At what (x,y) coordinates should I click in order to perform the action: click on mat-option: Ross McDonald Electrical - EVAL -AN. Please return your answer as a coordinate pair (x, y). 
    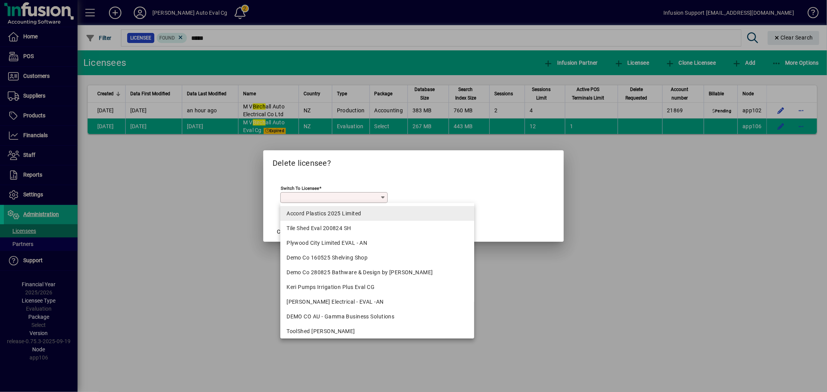
    Looking at the image, I should click on (377, 302).